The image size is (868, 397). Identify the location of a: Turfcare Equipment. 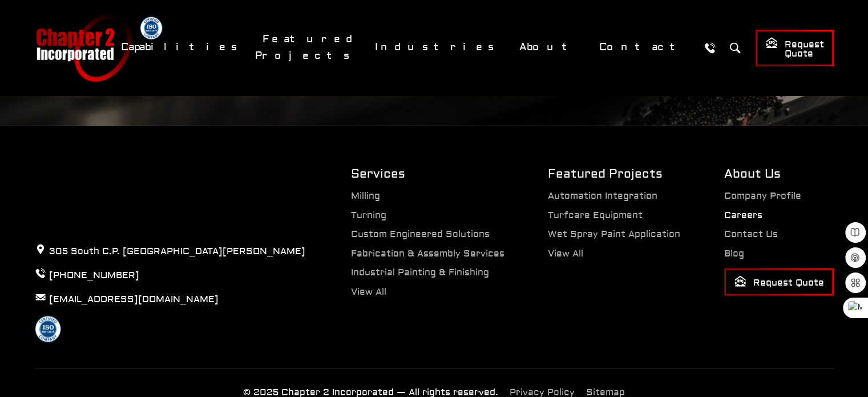
(596, 216).